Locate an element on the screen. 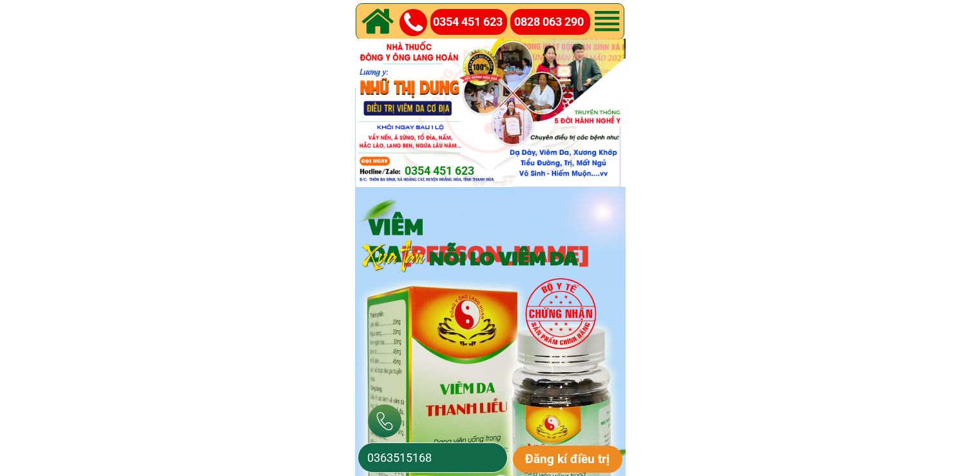 This screenshot has height=476, width=980. h3: VIÊM DA is located at coordinates (504, 240).